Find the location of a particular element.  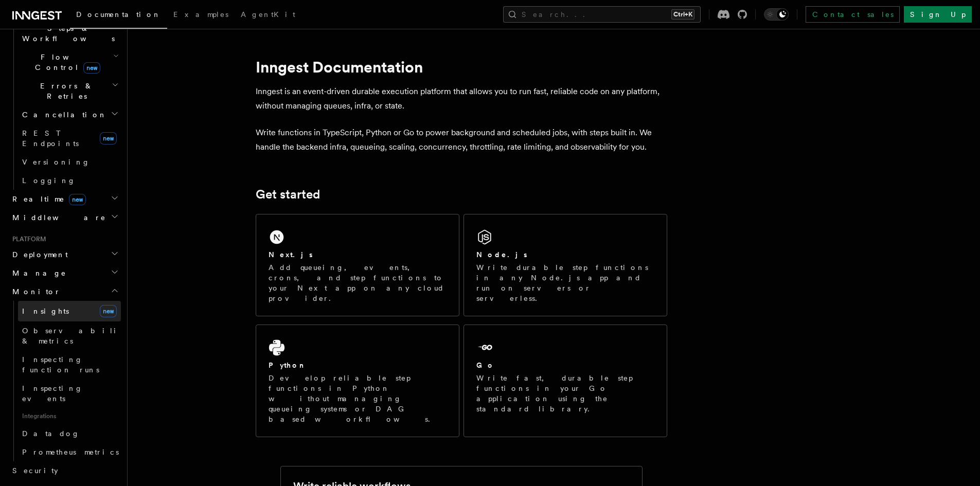

span: Inspecting function runs is located at coordinates (61, 364).